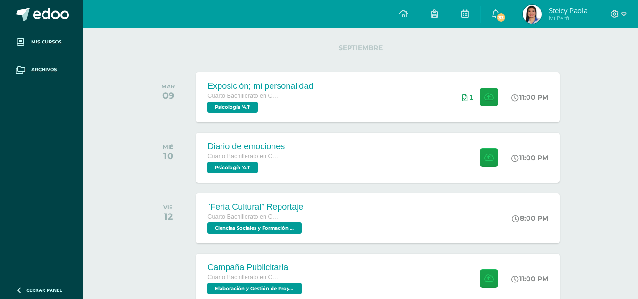 The image size is (638, 299). Describe the element at coordinates (168, 86) in the screenshot. I see `div: MAR` at that location.